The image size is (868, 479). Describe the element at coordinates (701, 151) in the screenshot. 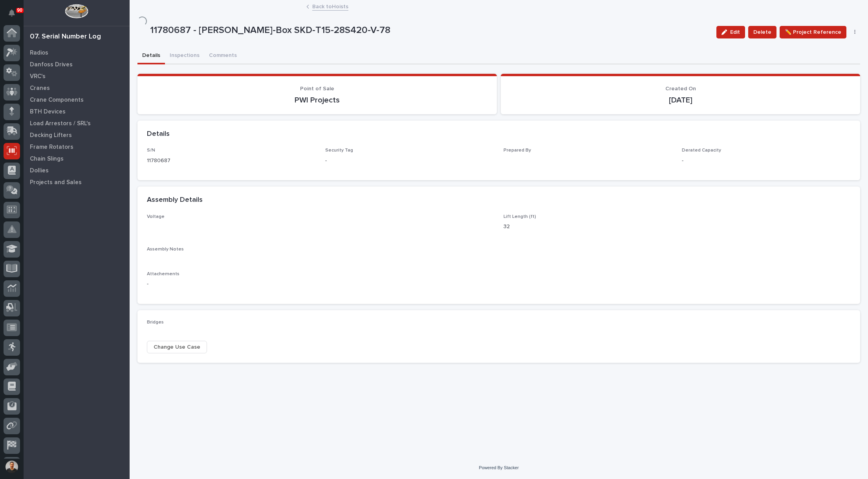

I see `span: Derated Capacity` at that location.